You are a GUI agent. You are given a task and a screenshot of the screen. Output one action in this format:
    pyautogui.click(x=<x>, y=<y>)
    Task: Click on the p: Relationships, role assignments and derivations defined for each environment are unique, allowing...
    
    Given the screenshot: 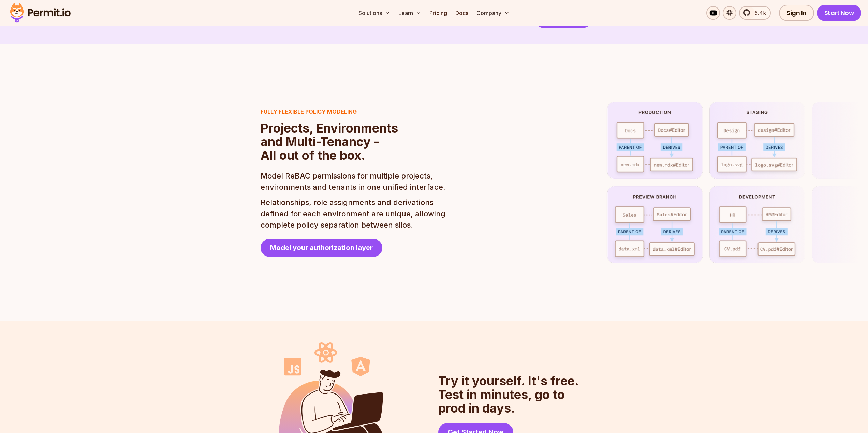 What is the action you would take?
    pyautogui.click(x=354, y=214)
    